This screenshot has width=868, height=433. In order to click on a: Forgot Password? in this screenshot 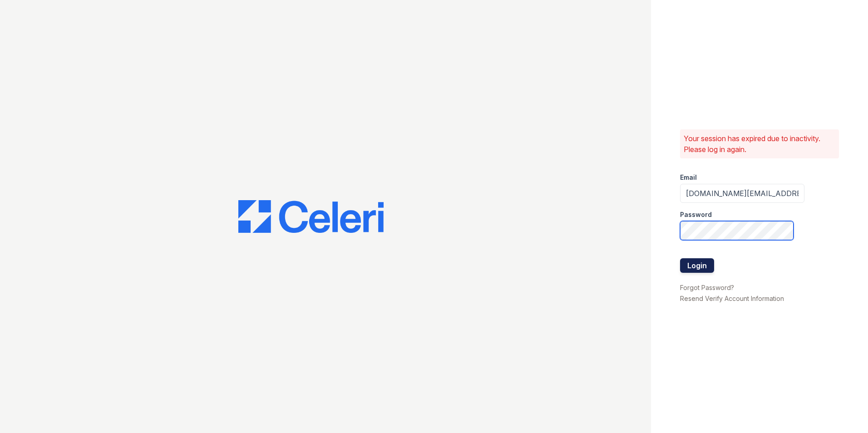, I will do `click(707, 287)`.